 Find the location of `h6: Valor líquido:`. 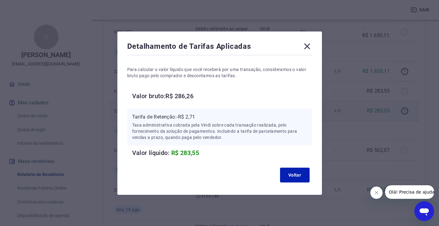

h6: Valor líquido: is located at coordinates (222, 153).